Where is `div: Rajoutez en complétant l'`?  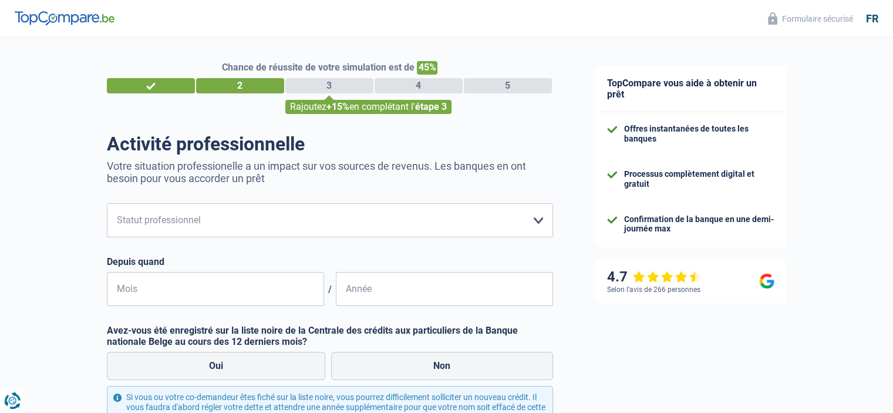 div: Rajoutez en complétant l' is located at coordinates (368, 107).